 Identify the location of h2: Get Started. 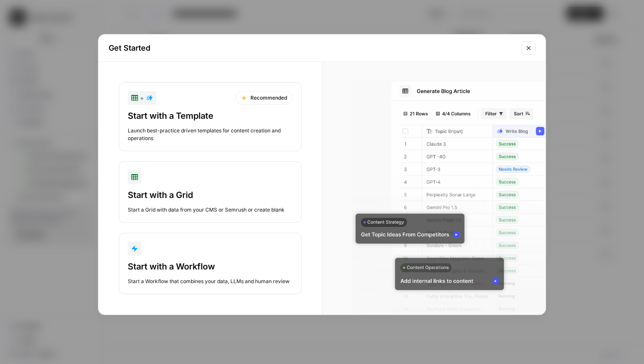
(313, 48).